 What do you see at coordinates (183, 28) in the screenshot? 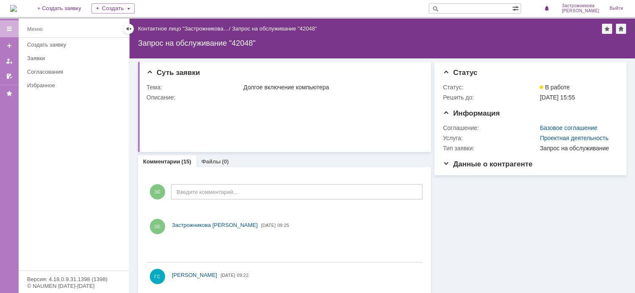
I see `a: Контактное лицо "Застрожникова…` at bounding box center [183, 28].